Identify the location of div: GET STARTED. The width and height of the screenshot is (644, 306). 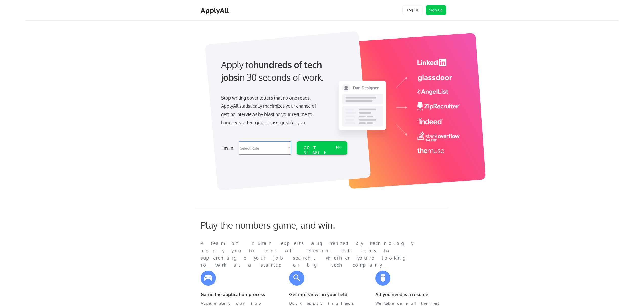
(317, 153).